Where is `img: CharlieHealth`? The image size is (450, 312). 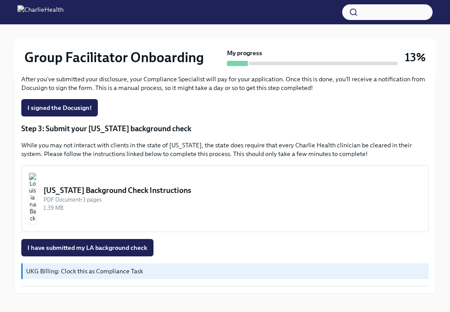 img: CharlieHealth is located at coordinates (40, 12).